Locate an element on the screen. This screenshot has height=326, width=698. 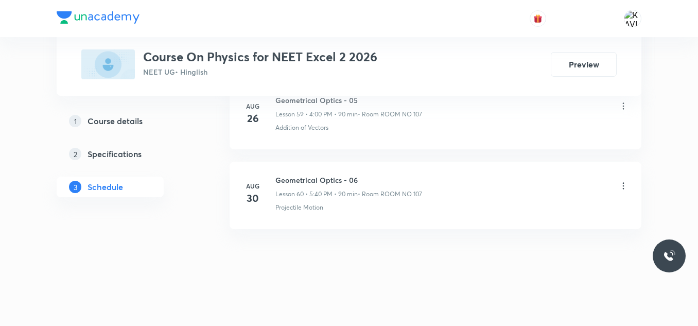
p: Addition of Vectors is located at coordinates (302, 128).